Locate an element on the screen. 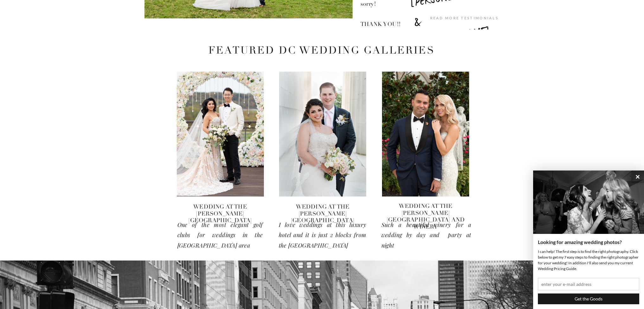 The height and width of the screenshot is (309, 644). input: Get the Goods is located at coordinates (588, 299).